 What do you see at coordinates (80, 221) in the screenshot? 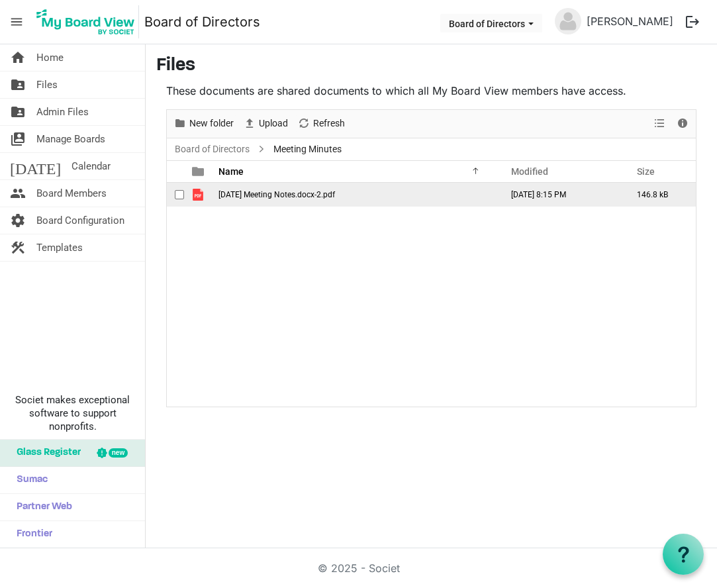
I see `span: Board Configuration` at bounding box center [80, 221].